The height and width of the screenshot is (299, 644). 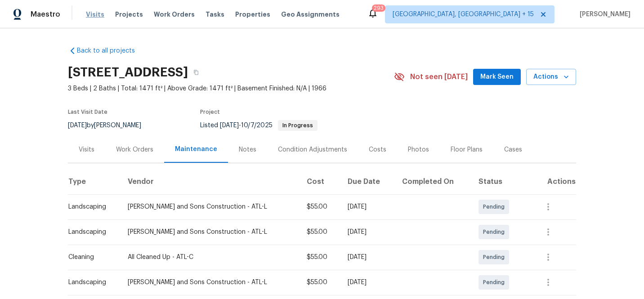 I want to click on div: Maintenance, so click(x=196, y=149).